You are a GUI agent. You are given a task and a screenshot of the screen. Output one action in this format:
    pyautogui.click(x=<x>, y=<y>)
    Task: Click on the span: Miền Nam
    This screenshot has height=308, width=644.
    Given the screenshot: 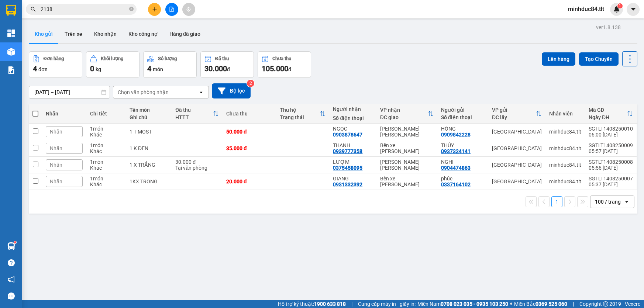 What is the action you would take?
    pyautogui.click(x=463, y=304)
    